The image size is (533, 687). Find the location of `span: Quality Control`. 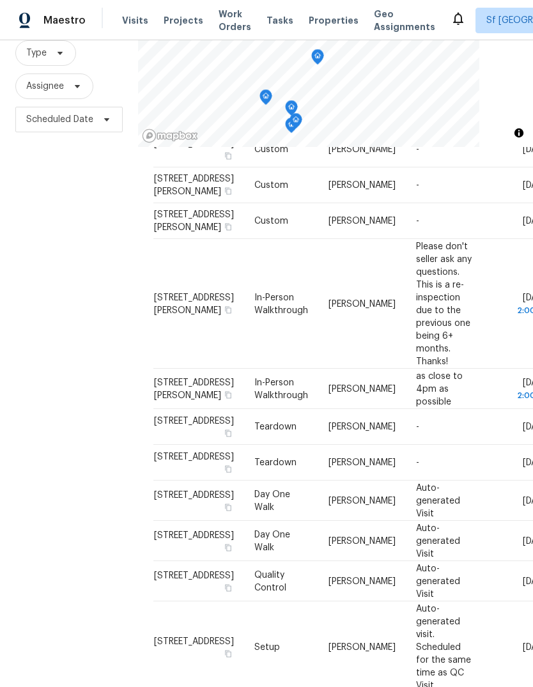

span: Quality Control is located at coordinates (270, 581).